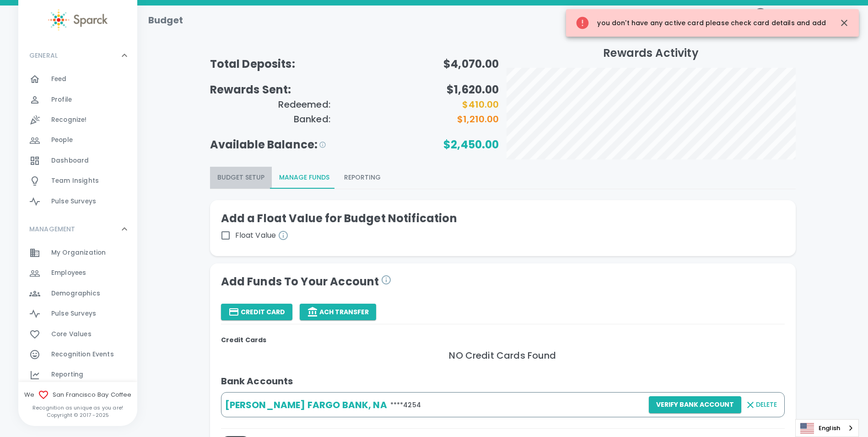 The height and width of the screenshot is (437, 868). Describe the element at coordinates (304, 177) in the screenshot. I see `button: Manage Funds` at that location.